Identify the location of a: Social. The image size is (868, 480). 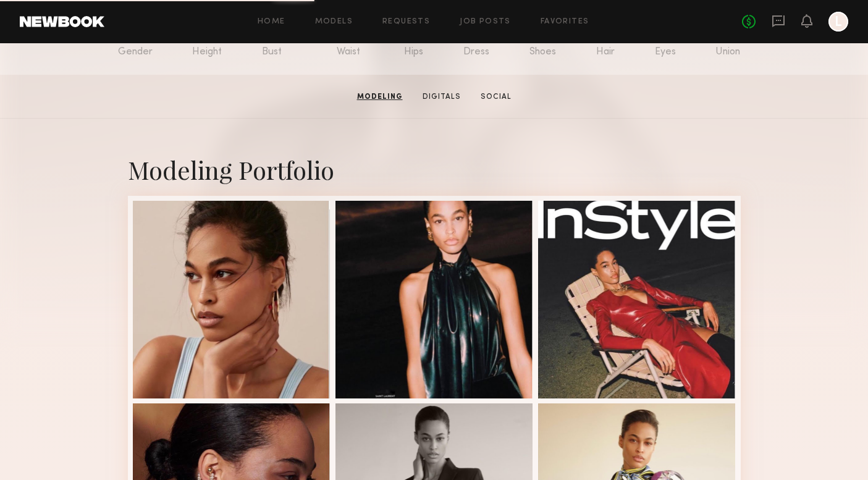
(496, 97).